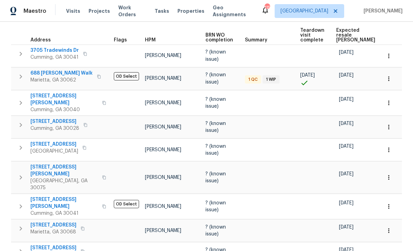 Image resolution: width=413 pixels, height=251 pixels. I want to click on span: Visits, so click(73, 11).